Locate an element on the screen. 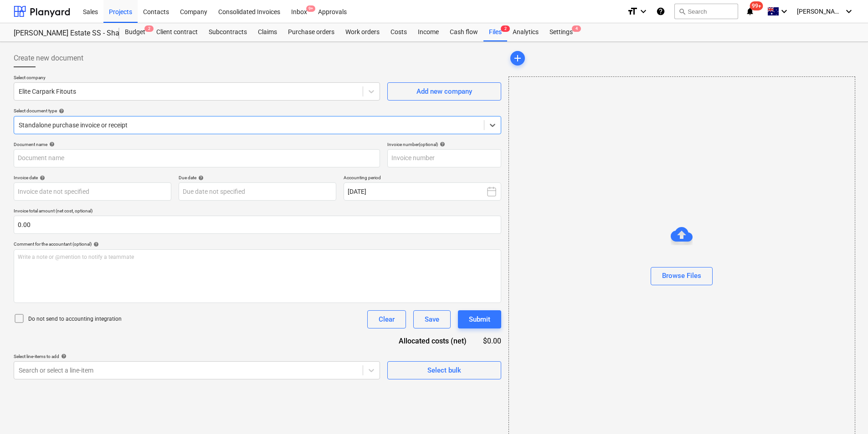 The image size is (868, 434). p: Do not send to accounting integration is located at coordinates (75, 319).